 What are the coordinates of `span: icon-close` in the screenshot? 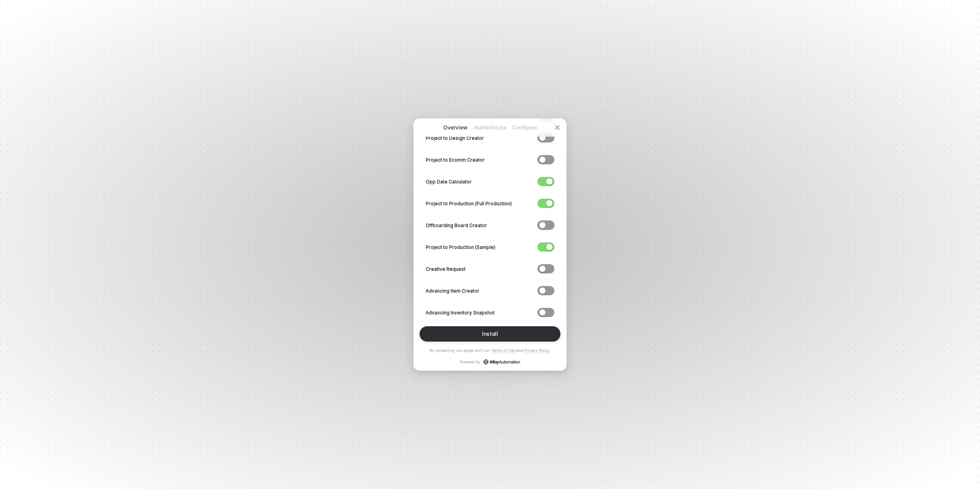 It's located at (558, 128).